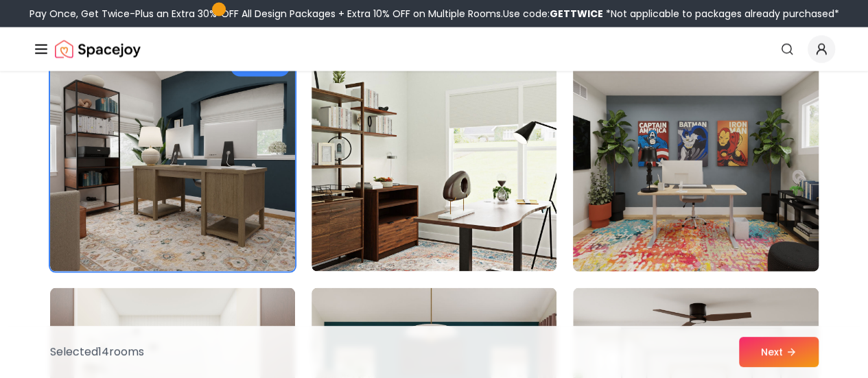 This screenshot has width=868, height=378. What do you see at coordinates (434, 49) in the screenshot?
I see `nav: Global` at bounding box center [434, 49].